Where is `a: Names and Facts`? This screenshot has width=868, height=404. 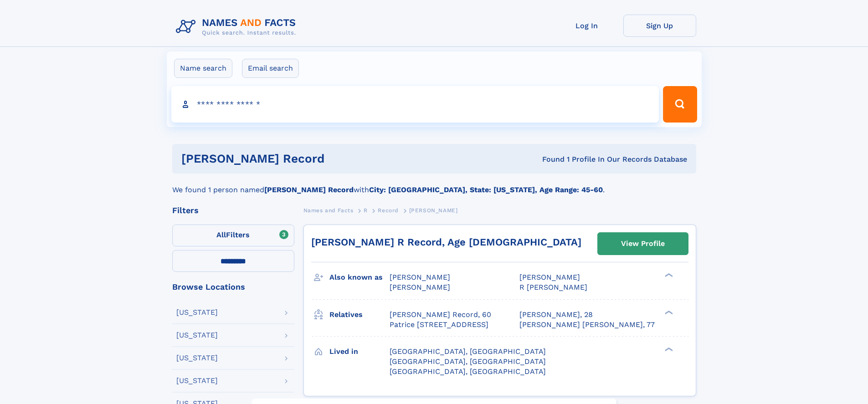 a: Names and Facts is located at coordinates (328, 210).